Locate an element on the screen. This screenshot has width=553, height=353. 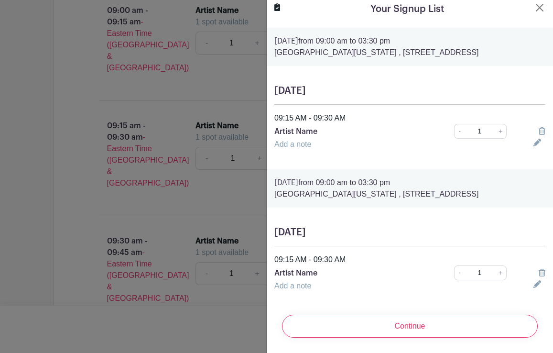
input: Continue is located at coordinates (410, 326).